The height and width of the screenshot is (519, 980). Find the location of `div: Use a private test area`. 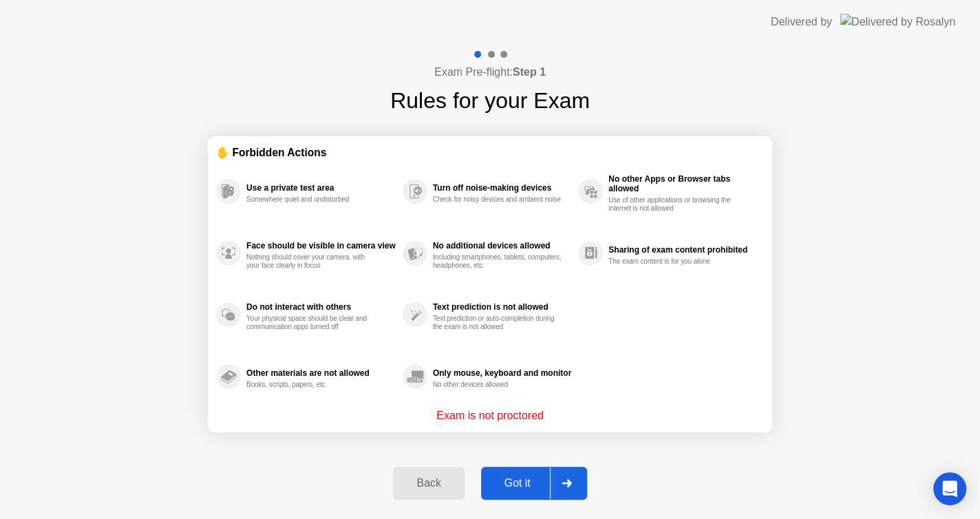

div: Use a private test area is located at coordinates (320, 188).